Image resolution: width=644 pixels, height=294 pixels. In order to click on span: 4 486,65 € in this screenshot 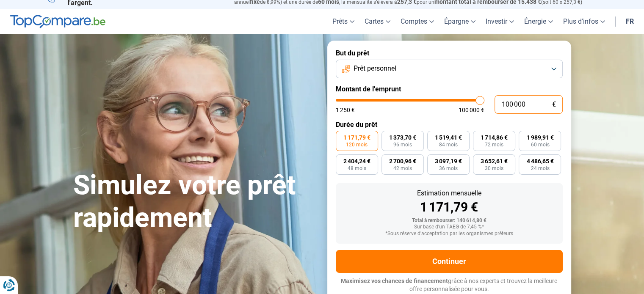, I will do `click(540, 161)`.